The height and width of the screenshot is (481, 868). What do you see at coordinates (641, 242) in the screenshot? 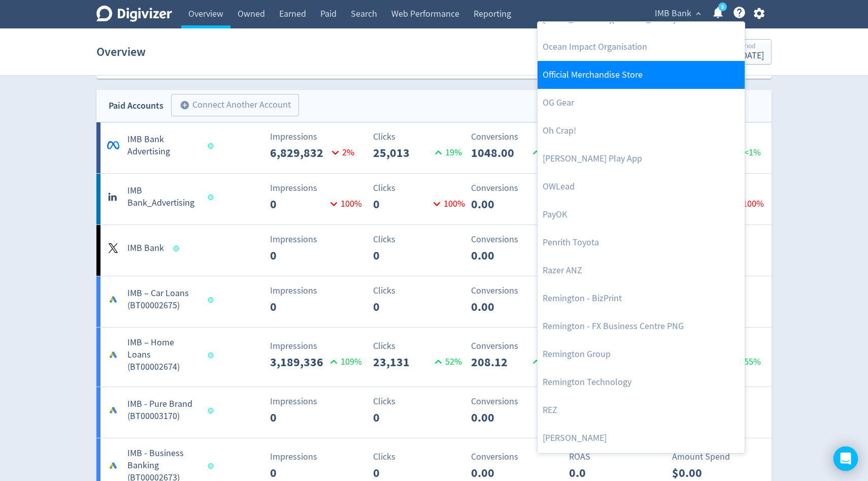
I see `a: Penrith Toyota` at bounding box center [641, 242].